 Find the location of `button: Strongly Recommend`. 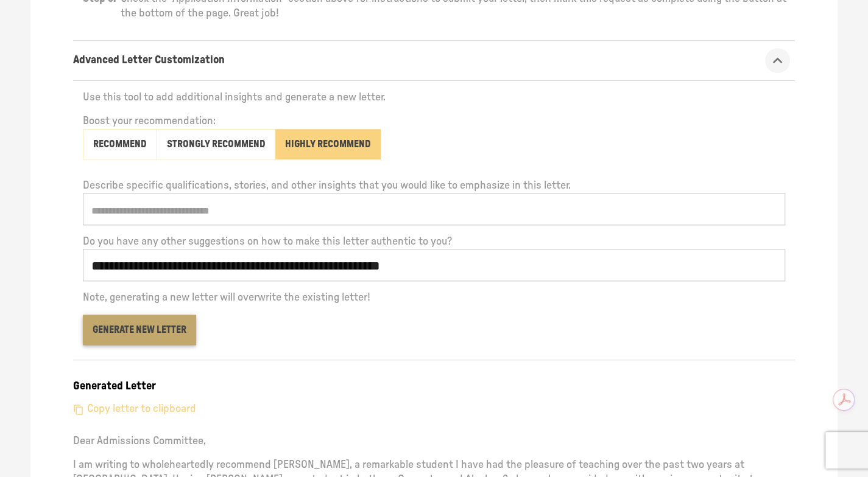

button: Strongly Recommend is located at coordinates (216, 144).